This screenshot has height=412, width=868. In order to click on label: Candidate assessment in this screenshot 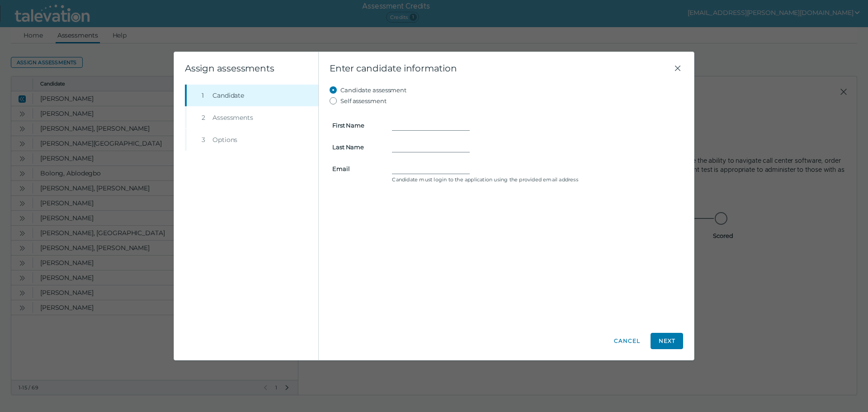, I will do `click(373, 90)`.